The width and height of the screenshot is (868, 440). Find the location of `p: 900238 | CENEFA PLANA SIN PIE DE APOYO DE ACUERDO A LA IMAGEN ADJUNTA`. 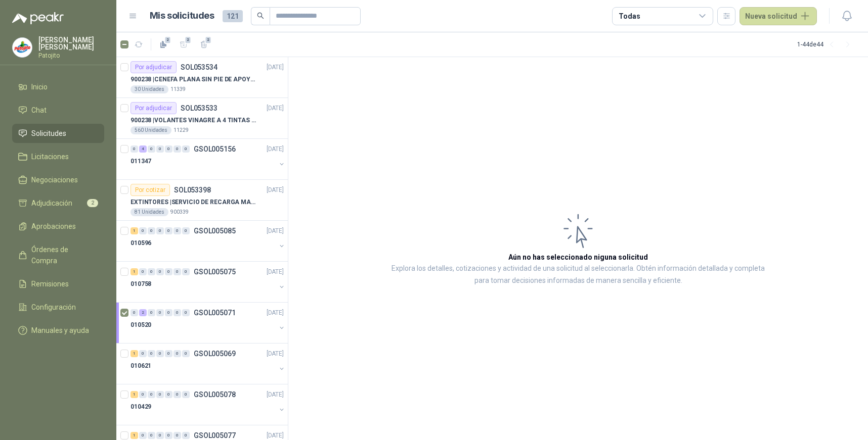

p: 900238 | CENEFA PLANA SIN PIE DE APOYO DE ACUERDO A LA IMAGEN ADJUNTA is located at coordinates (193, 79).